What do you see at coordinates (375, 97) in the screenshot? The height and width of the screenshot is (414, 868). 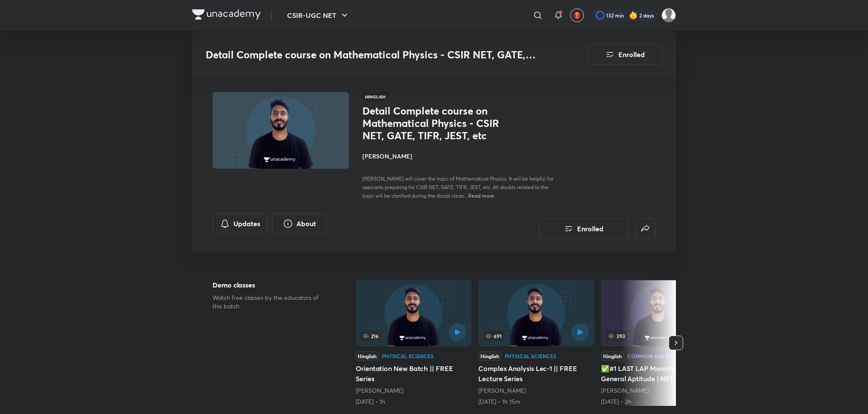 I see `span: Hinglish` at bounding box center [375, 97].